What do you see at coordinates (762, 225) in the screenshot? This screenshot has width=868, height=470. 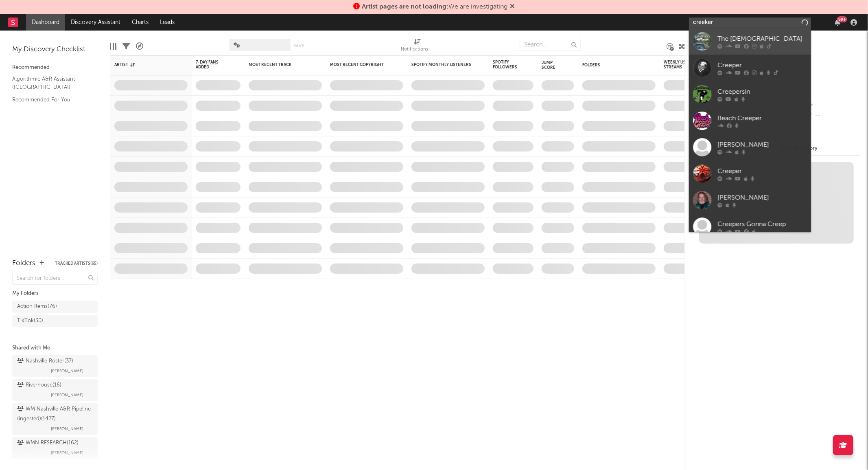 I see `div: Creepers Gonna Creep` at bounding box center [762, 225].